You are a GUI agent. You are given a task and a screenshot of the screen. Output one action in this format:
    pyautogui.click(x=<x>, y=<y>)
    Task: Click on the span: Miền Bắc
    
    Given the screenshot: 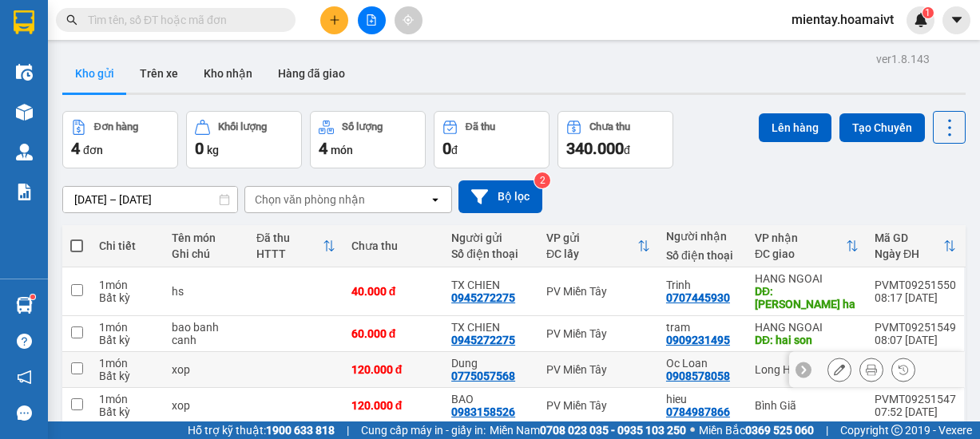 What is the action you would take?
    pyautogui.click(x=756, y=430)
    